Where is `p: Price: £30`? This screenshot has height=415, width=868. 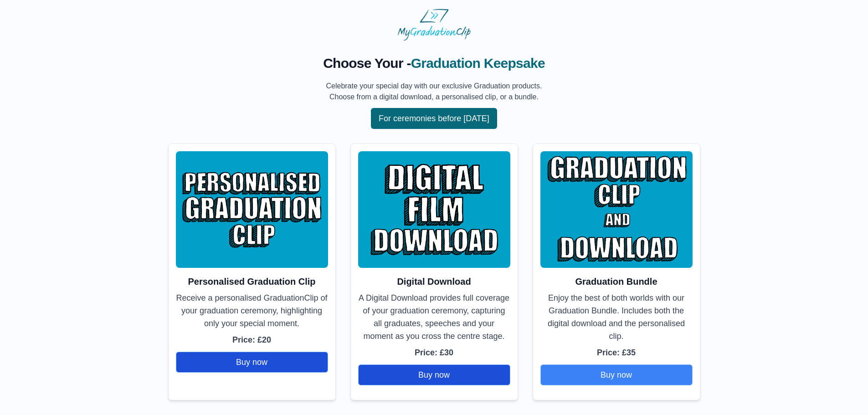
p: Price: £30 is located at coordinates (434, 352).